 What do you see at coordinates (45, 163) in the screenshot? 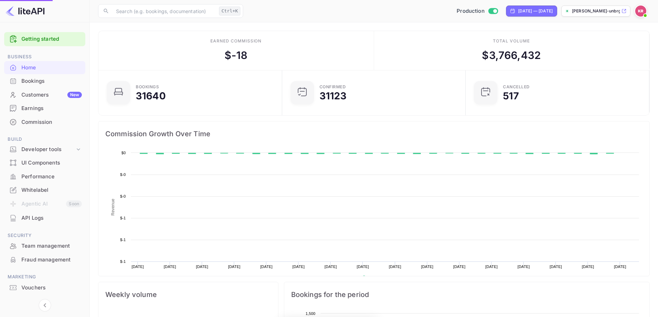
I see `a: UI Components` at bounding box center [45, 163].